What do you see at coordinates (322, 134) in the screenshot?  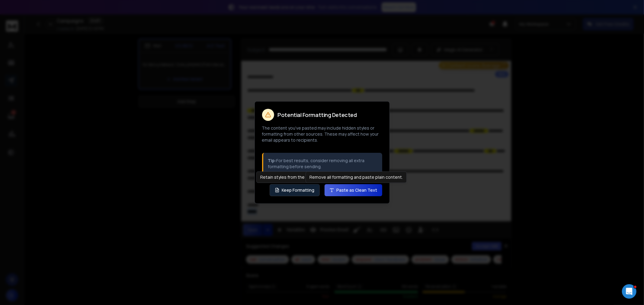 I see `p: The content you've pasted may include hidden styles or formatting from other sources. These may a...` at bounding box center [322, 134].